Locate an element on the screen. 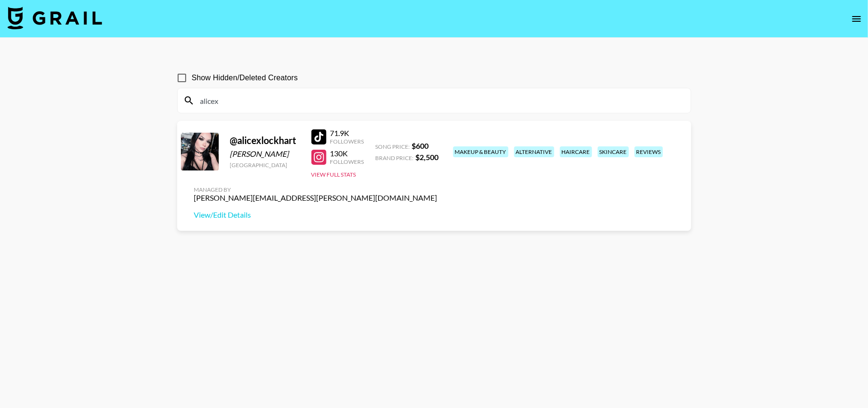 Image resolution: width=868 pixels, height=408 pixels. button: View Full Stats is located at coordinates (334, 174).